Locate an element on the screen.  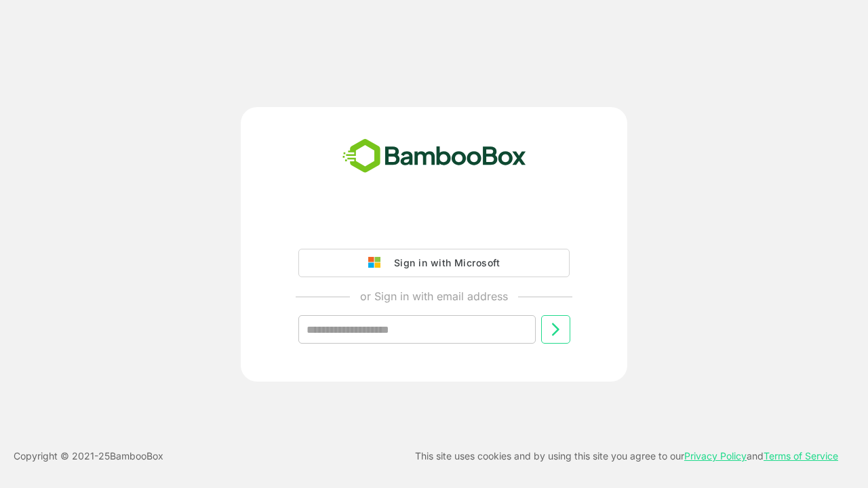
div: Sign in with Microsoft is located at coordinates (443, 263).